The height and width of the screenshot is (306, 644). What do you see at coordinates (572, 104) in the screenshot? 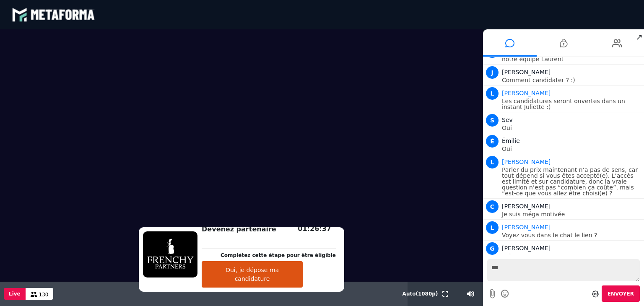
I see `p: Les candidatures seront ouvertes dans un instant Juliette :)` at bounding box center [572, 104].